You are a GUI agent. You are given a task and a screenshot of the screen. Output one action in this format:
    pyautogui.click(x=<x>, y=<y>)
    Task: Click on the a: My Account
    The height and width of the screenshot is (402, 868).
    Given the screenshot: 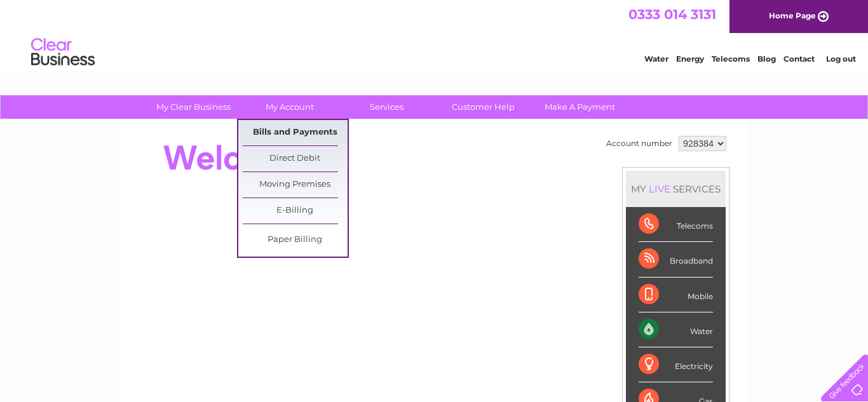 What is the action you would take?
    pyautogui.click(x=290, y=107)
    